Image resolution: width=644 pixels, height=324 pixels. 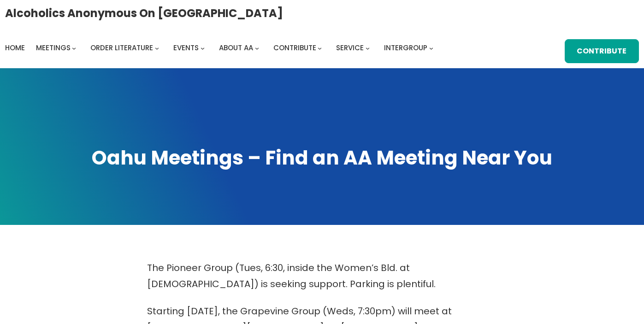 What do you see at coordinates (53, 48) in the screenshot?
I see `a: Meetings` at bounding box center [53, 48].